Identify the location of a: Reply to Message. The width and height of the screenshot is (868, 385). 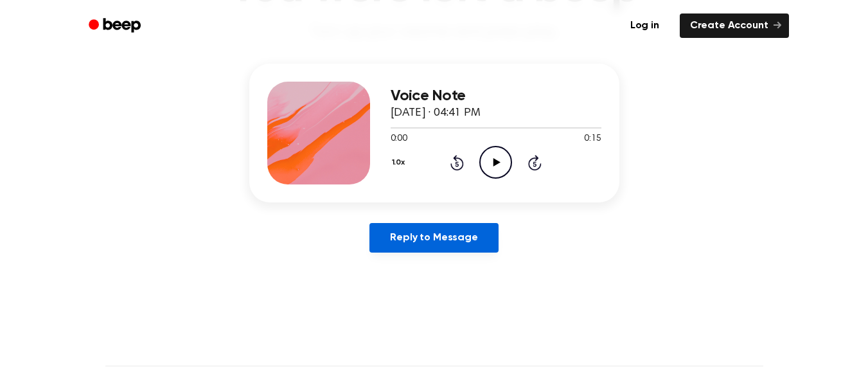
(434, 238).